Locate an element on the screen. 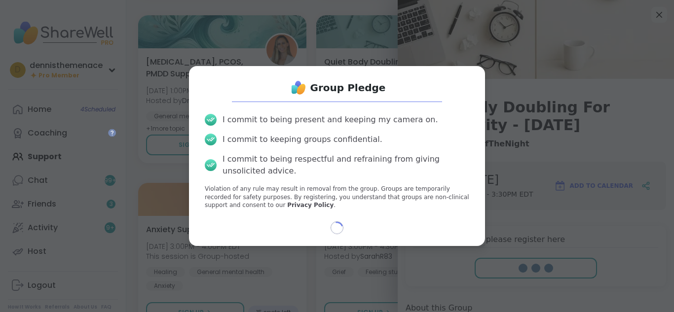 The width and height of the screenshot is (674, 312). div: I commit to being respectful and refraining from giving unsolicited advice. is located at coordinates (346, 165).